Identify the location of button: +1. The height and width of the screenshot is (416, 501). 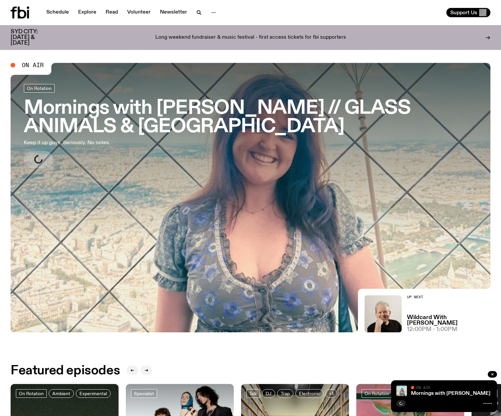
(331, 394).